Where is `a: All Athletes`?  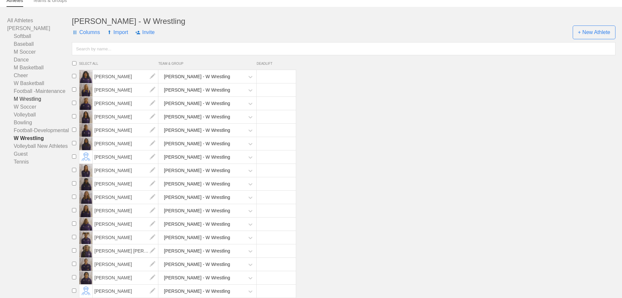
a: All Athletes is located at coordinates (40, 21).